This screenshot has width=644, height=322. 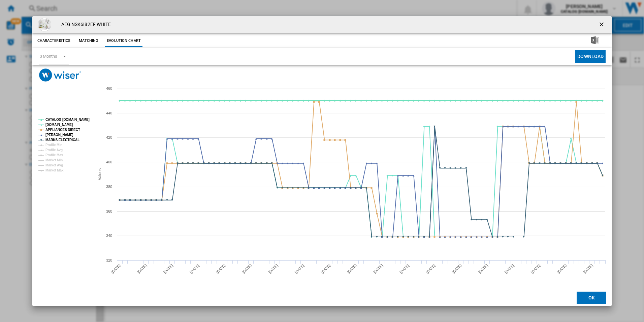 I want to click on tspan: 420, so click(x=109, y=137).